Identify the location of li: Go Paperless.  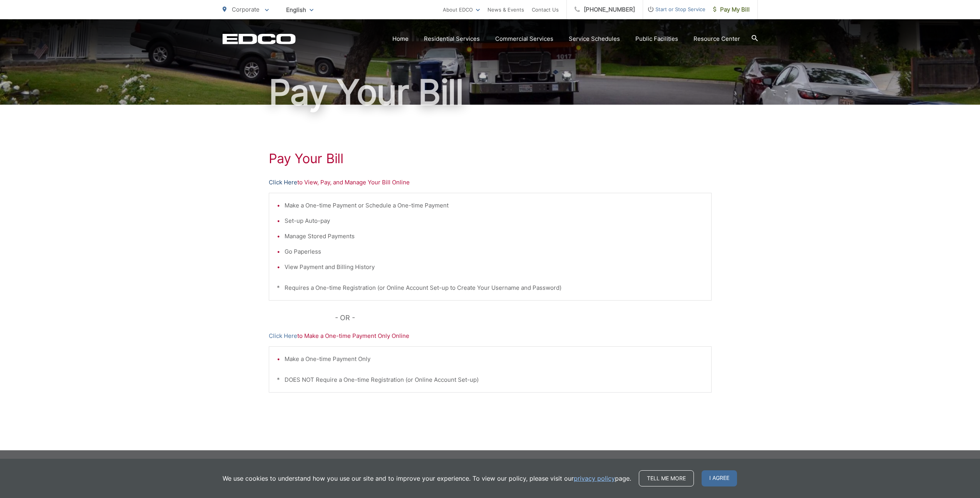
(494, 252).